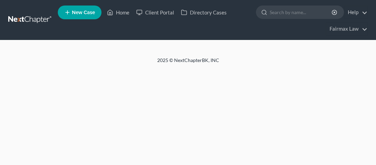 This screenshot has width=376, height=165. I want to click on a: Fairmax Law, so click(346, 29).